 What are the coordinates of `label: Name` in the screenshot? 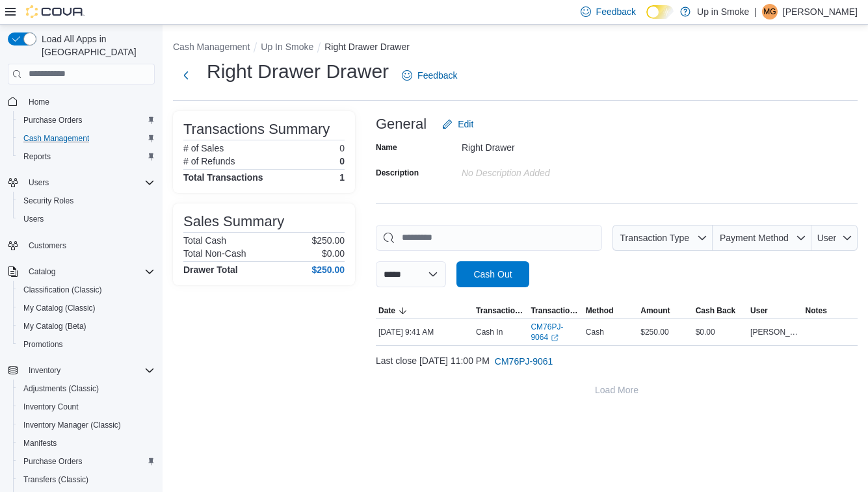 It's located at (386, 148).